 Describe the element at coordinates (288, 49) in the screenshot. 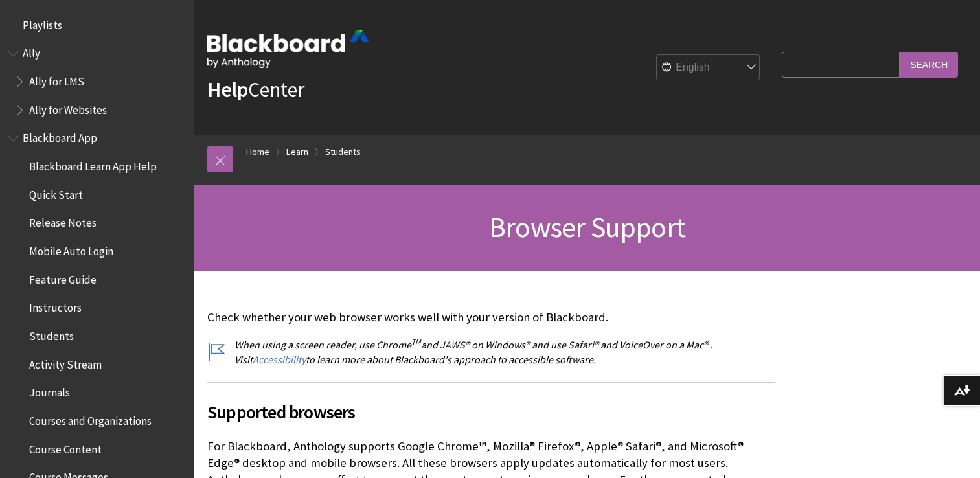

I see `img: Blackboard by Anthology` at that location.